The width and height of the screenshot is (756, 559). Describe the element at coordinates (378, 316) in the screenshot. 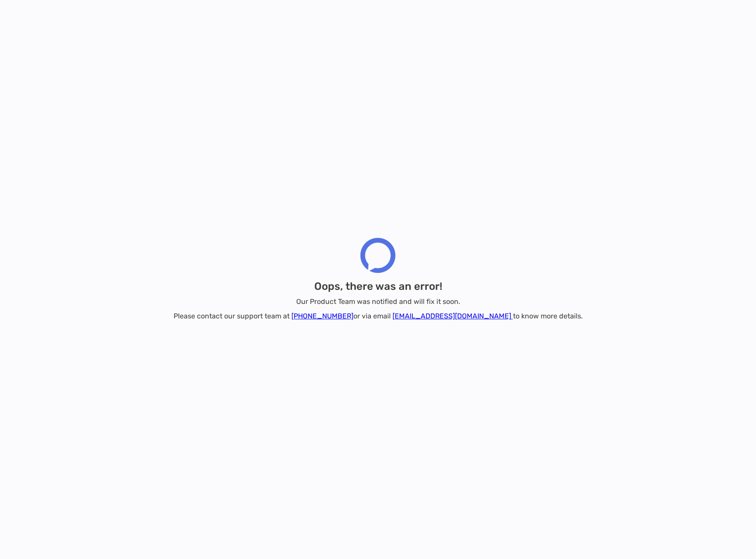

I see `p: Please contact our support team at or via email to know more details.` at that location.